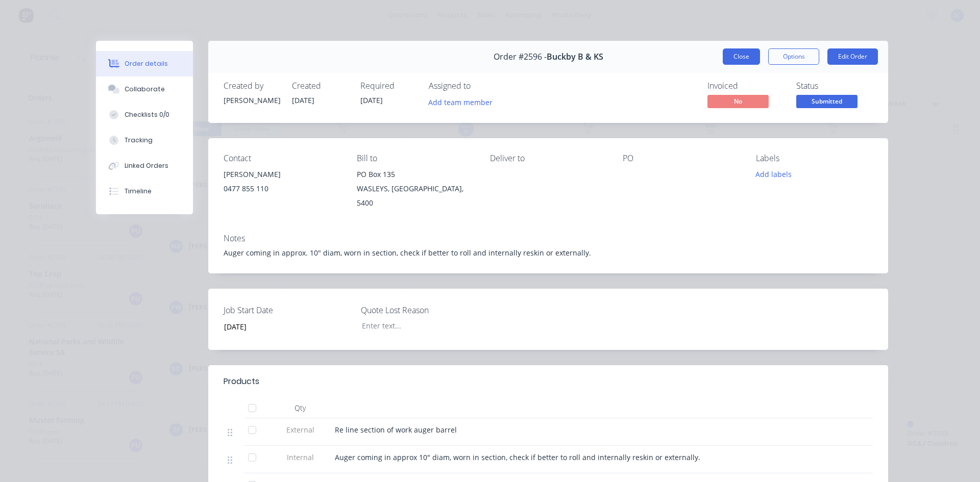  Describe the element at coordinates (548, 238) in the screenshot. I see `div: Notes` at that location.